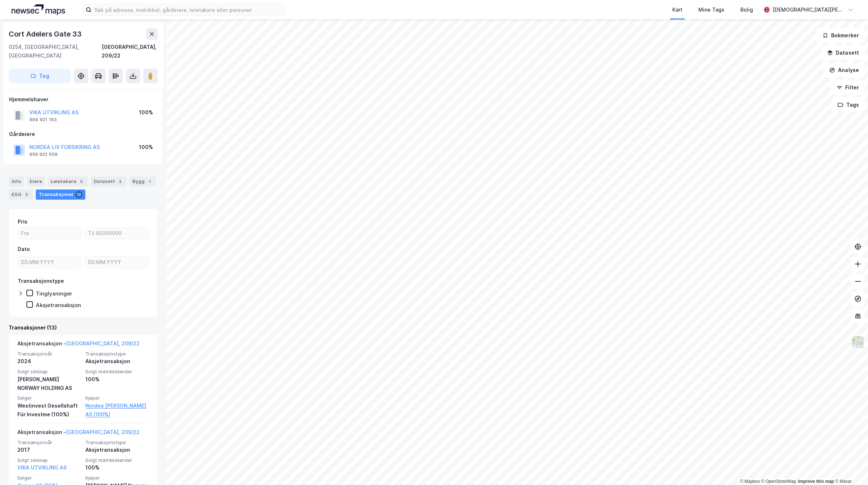 Image resolution: width=868 pixels, height=485 pixels. Describe the element at coordinates (22, 222) in the screenshot. I see `div: Pris` at that location.